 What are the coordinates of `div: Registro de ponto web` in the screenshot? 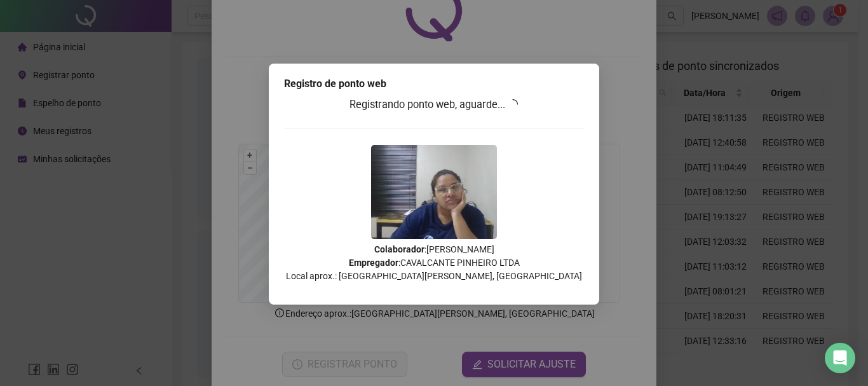 It's located at (434, 84).